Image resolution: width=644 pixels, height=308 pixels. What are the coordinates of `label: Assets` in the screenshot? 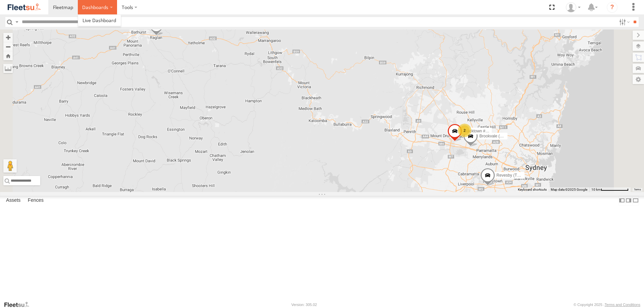 It's located at (13, 200).